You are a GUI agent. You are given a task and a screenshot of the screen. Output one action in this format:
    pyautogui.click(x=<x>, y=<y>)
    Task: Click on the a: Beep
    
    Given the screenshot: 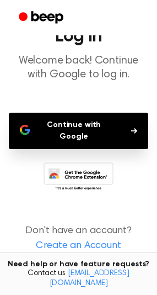 What is the action you would take?
    pyautogui.click(x=42, y=18)
    